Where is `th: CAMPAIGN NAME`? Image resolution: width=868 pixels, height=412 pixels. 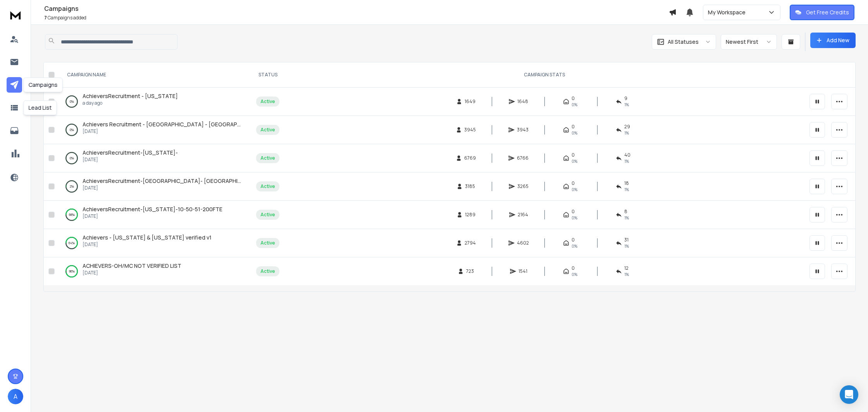 th: CAMPAIGN NAME is located at coordinates (154, 75).